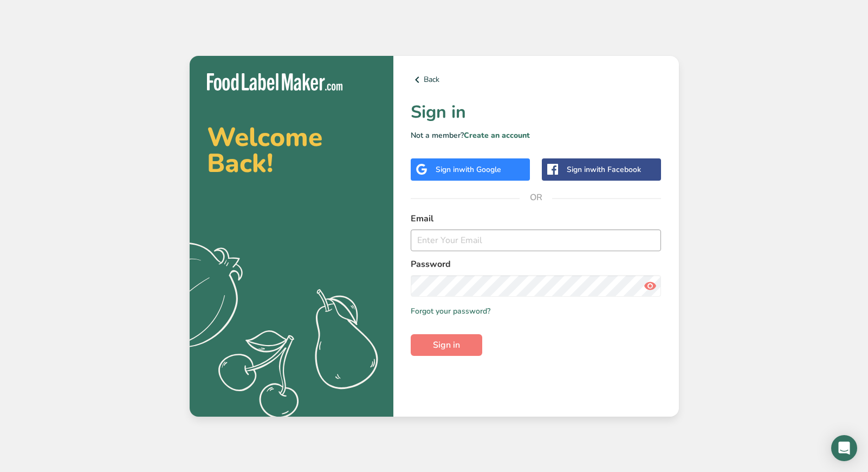 The width and height of the screenshot is (868, 472). I want to click on a: Back, so click(536, 80).